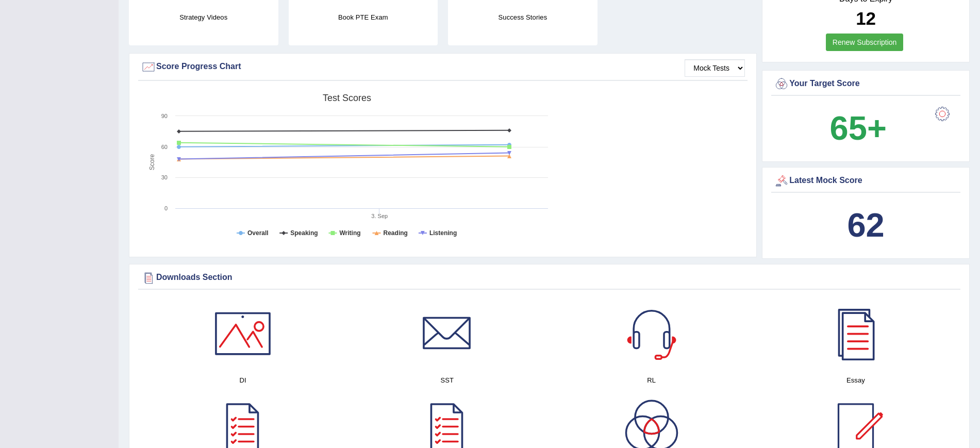 This screenshot has height=448, width=980. What do you see at coordinates (258, 233) in the screenshot?
I see `tspan: Overall` at bounding box center [258, 233].